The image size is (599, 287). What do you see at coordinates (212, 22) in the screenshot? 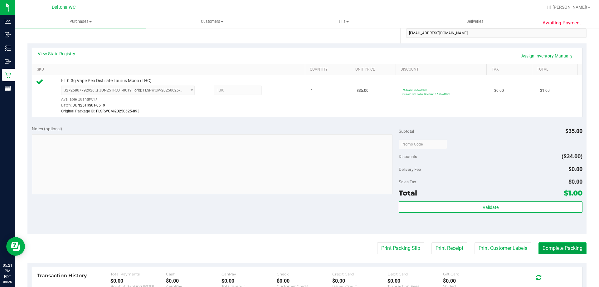
I see `a: Customers` at bounding box center [212, 22].